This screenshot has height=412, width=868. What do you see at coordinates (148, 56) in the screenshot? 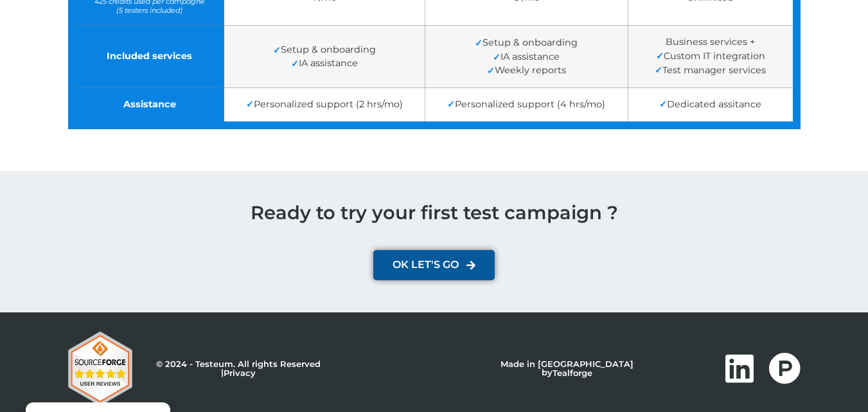
I see `td: Included services` at bounding box center [148, 56].